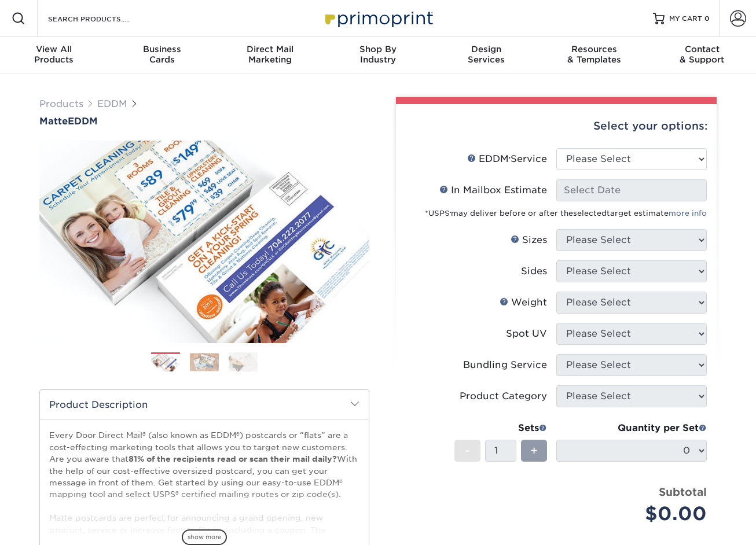  I want to click on span: show more, so click(204, 537).